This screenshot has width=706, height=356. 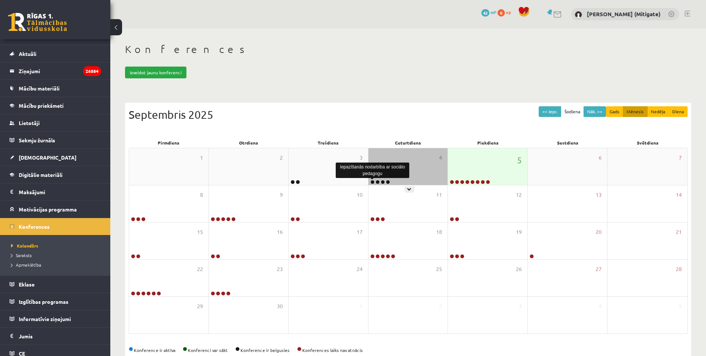 What do you see at coordinates (578, 15) in the screenshot?
I see `img: Vitālijs Viļums (Mitigate)` at bounding box center [578, 15].